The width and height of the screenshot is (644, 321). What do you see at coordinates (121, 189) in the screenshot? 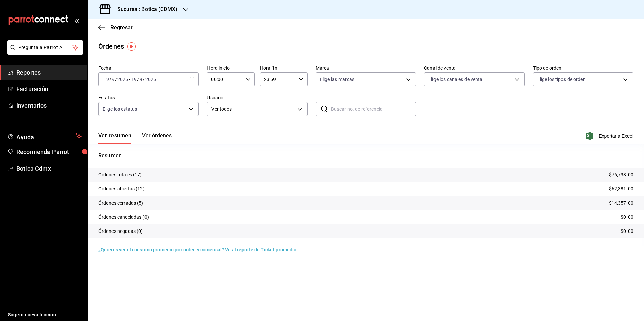
I see `p: Órdenes abiertas (12)` at bounding box center [121, 189].